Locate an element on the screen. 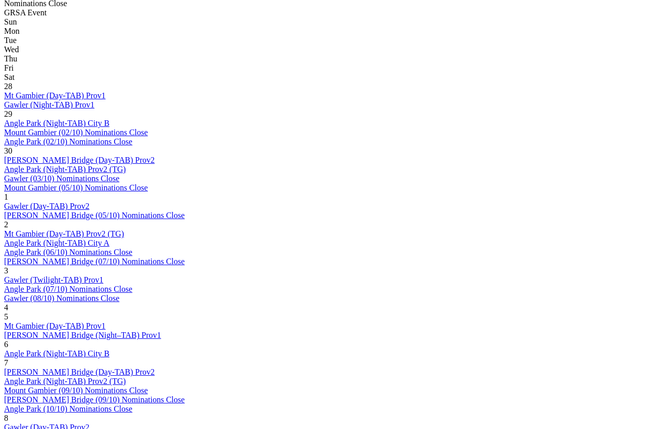 The height and width of the screenshot is (429, 655). a: Mount Gambier (05/10) Nominations Close is located at coordinates (76, 187).